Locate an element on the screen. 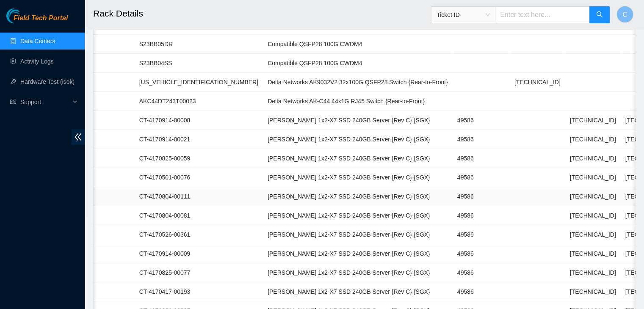 This screenshot has height=309, width=644. a: Akamai TechnologiesField Tech Portal is located at coordinates (37, 21).